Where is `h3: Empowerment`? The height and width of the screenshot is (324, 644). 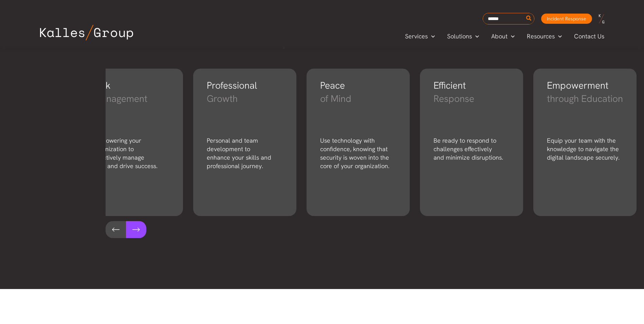
h3: Empowerment is located at coordinates (585, 85).